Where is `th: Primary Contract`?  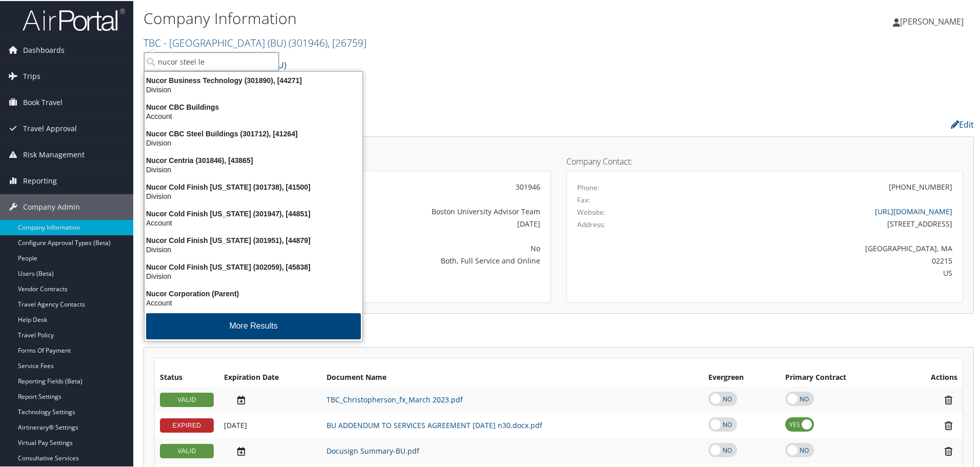
th: Primary Contract is located at coordinates (840, 377).